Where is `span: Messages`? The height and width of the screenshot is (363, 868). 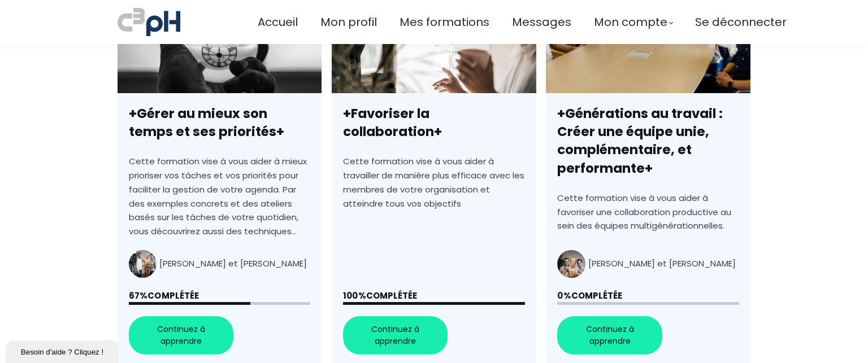
span: Messages is located at coordinates (541, 22).